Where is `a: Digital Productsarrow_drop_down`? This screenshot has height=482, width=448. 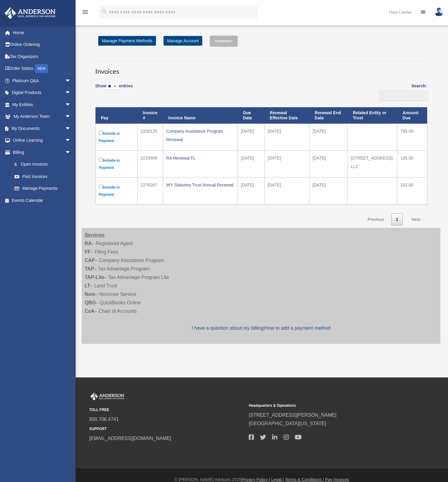
a: Digital Productsarrow_drop_down is located at coordinates (42, 93).